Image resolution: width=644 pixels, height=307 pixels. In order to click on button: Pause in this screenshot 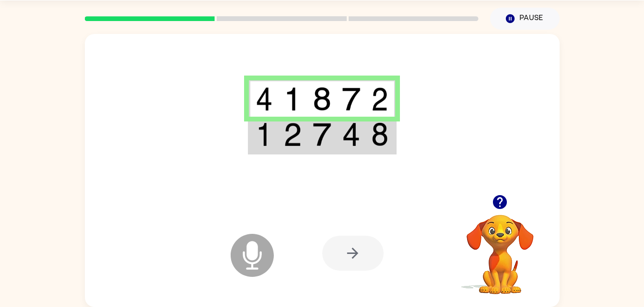, I will do `click(524, 19)`.